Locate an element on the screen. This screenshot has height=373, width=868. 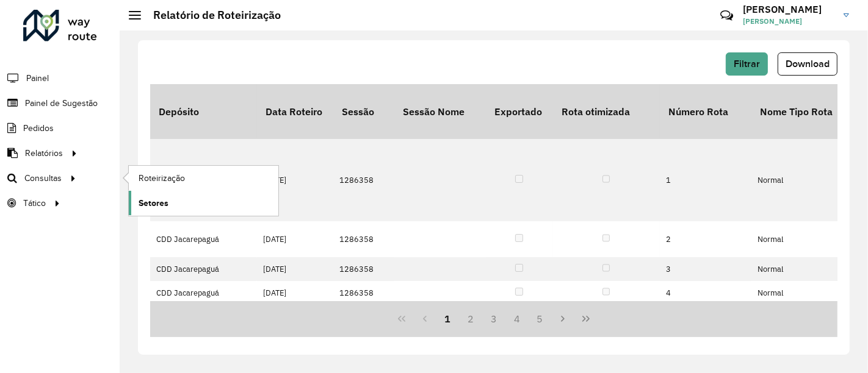
a: Contato Rápido is located at coordinates (726, 15).